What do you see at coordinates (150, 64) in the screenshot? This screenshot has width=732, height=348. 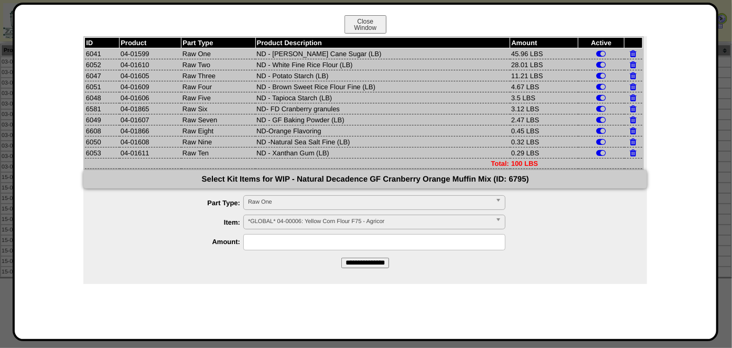 I see `td: 04-01610` at bounding box center [150, 64].